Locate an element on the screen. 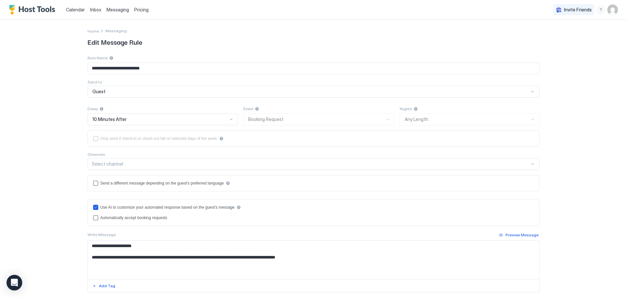 This screenshot has height=297, width=627. span: 10 Minutes After is located at coordinates (109, 119).